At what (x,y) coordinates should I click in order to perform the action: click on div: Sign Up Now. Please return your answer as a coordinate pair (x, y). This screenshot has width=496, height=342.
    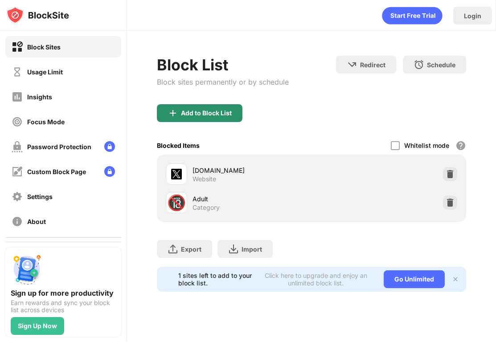
    Looking at the image, I should click on (37, 326).